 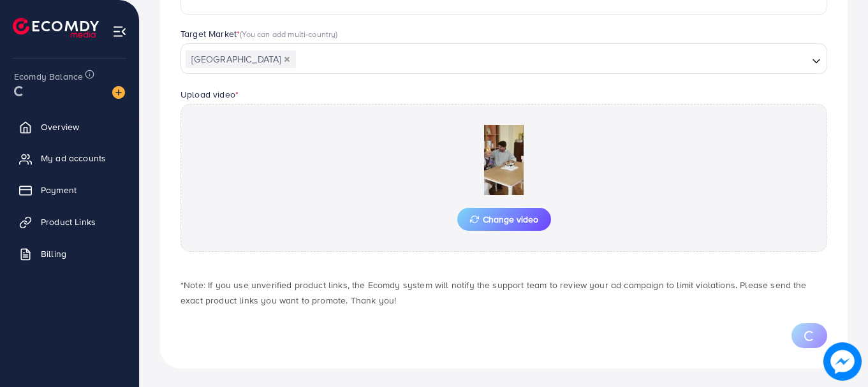 I want to click on span: Ecomdy Balance, so click(x=49, y=76).